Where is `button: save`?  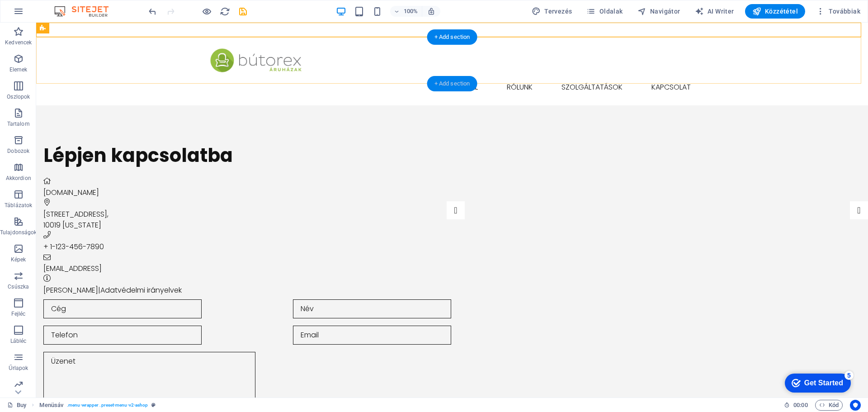
button: save is located at coordinates (243, 11).